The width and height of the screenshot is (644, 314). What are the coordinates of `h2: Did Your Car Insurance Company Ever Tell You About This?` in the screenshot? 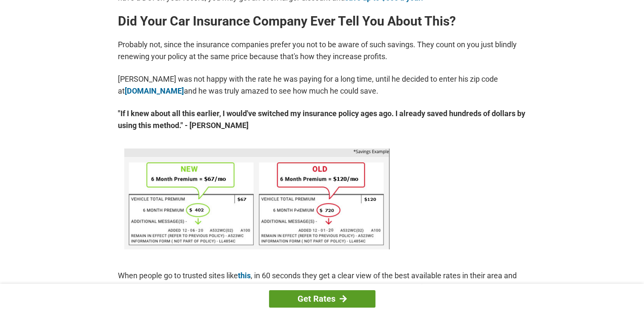 It's located at (322, 21).